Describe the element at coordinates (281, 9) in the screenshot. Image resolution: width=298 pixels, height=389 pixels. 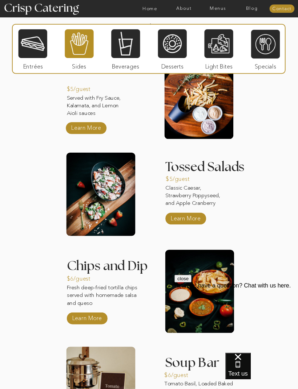
I see `nav: Contact` at that location.